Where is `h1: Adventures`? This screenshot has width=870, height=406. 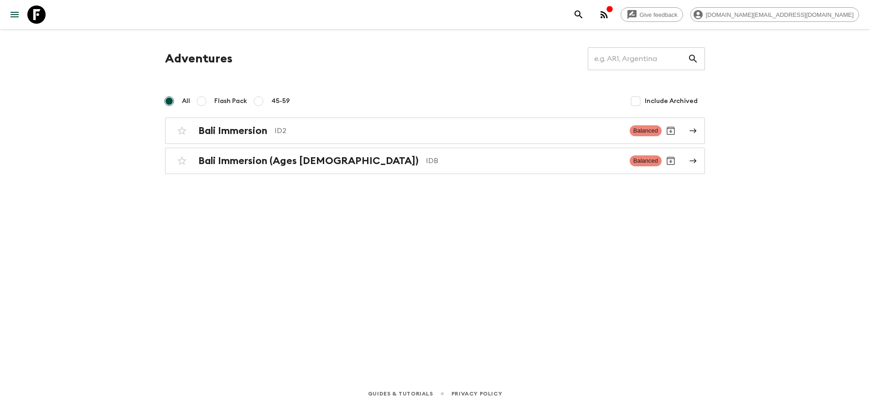 h1: Adventures is located at coordinates (199, 59).